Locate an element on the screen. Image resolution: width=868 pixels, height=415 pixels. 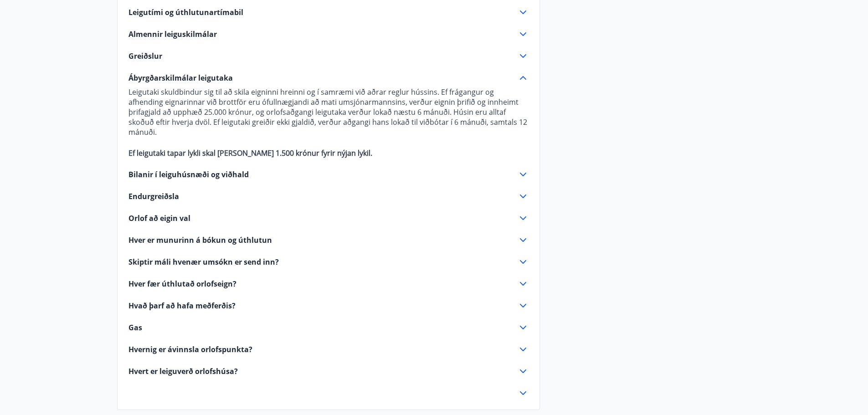
div: Skiptir máli hvenær umsókn er send inn? is located at coordinates (329, 262).